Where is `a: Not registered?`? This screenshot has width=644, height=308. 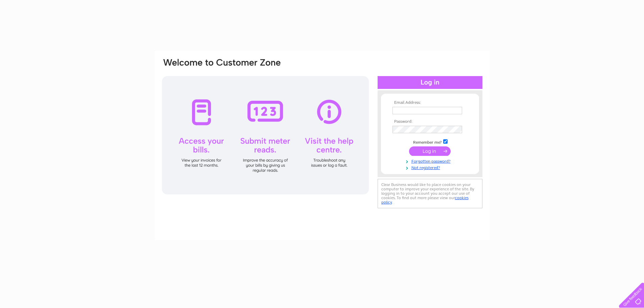 a: Not registered? is located at coordinates (431, 167).